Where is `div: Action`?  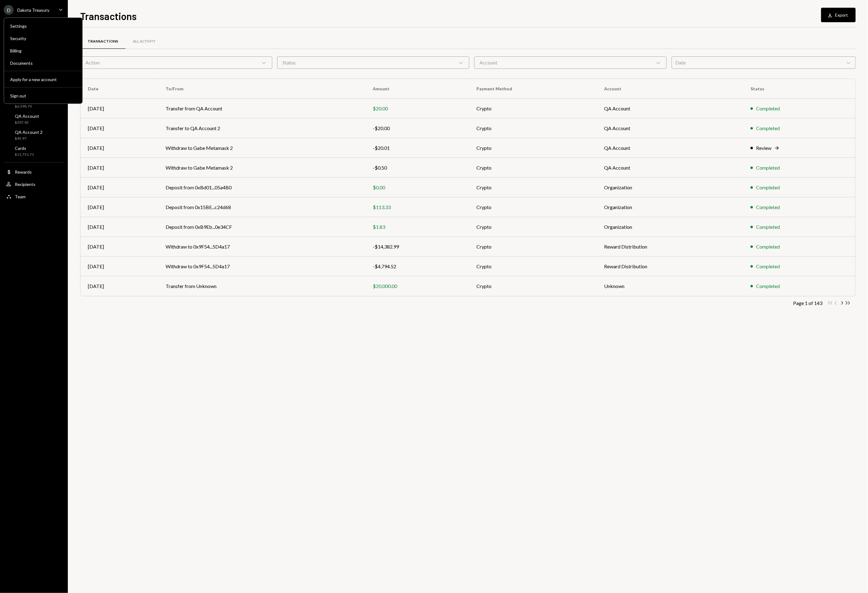 div: Action is located at coordinates (176, 63).